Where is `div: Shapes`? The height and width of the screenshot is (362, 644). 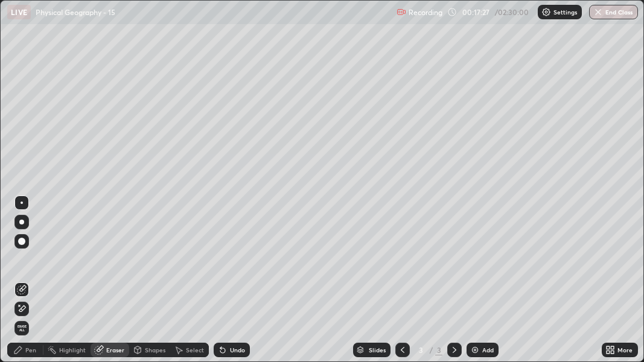 div: Shapes is located at coordinates (155, 350).